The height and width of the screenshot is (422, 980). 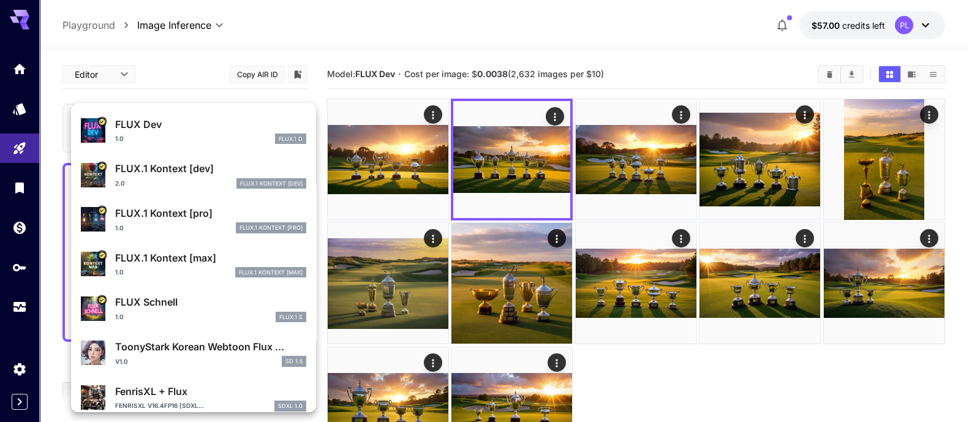 What do you see at coordinates (211, 124) in the screenshot?
I see `p: FLUX Dev` at bounding box center [211, 124].